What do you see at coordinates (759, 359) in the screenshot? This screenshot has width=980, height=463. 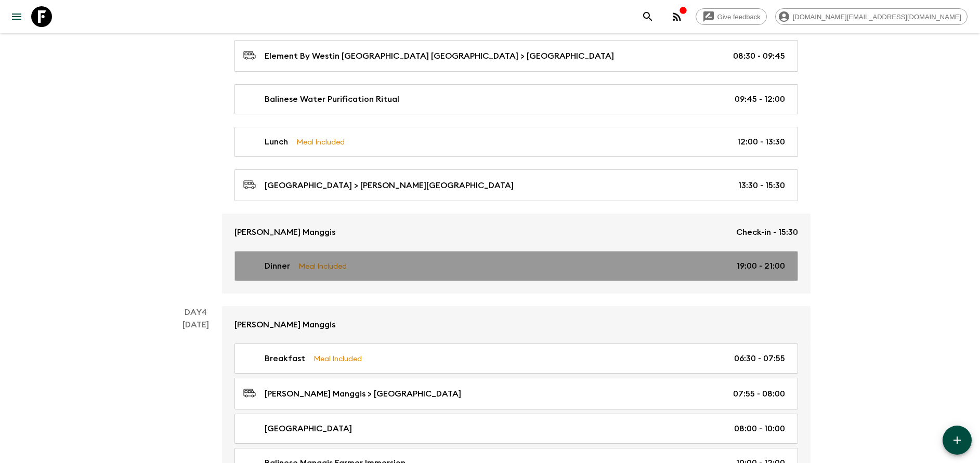 I see `p: 06:30 - 07:55` at bounding box center [759, 359].